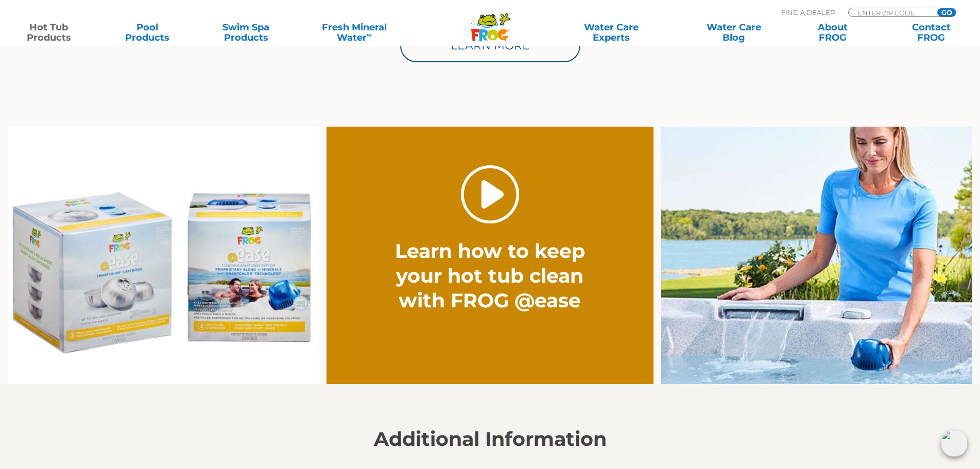 The width and height of the screenshot is (980, 469). What do you see at coordinates (954, 443) in the screenshot?
I see `img: openIcon` at bounding box center [954, 443].